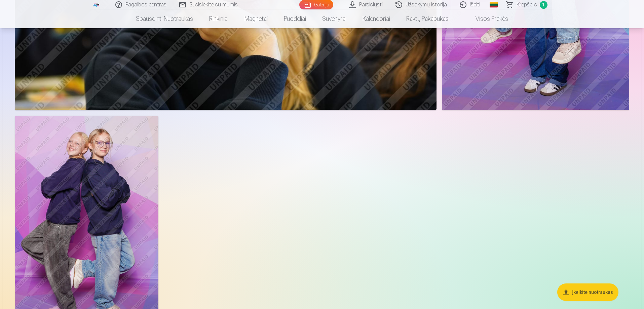  What do you see at coordinates (377, 19) in the screenshot?
I see `a: Kalendoriai` at bounding box center [377, 19].